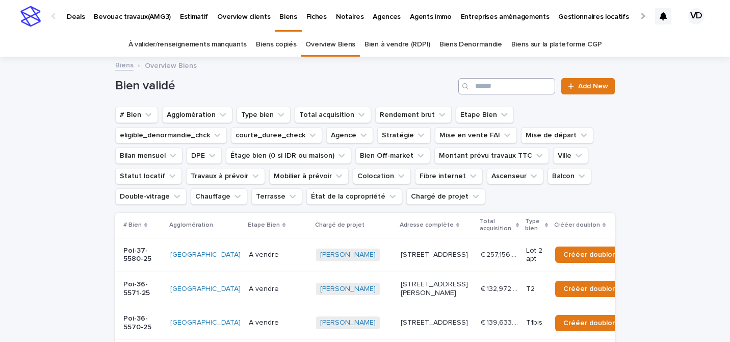 The image size is (730, 342). What do you see at coordinates (191, 225) in the screenshot?
I see `p: Agglomération` at bounding box center [191, 225].